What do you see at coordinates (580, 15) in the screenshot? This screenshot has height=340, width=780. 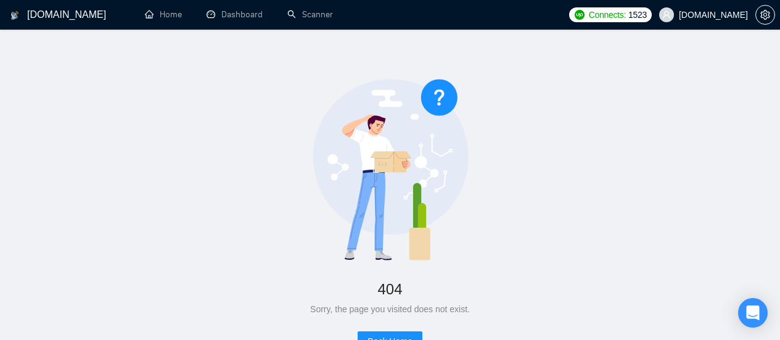 I see `img: upwork-logo.png` at bounding box center [580, 15].